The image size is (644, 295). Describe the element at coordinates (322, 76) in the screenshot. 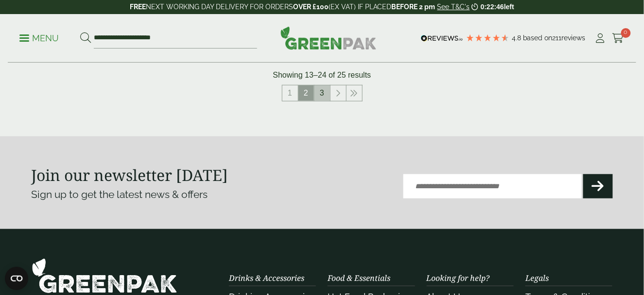

I see `p: Showing 13–24 of 25 results` at that location.